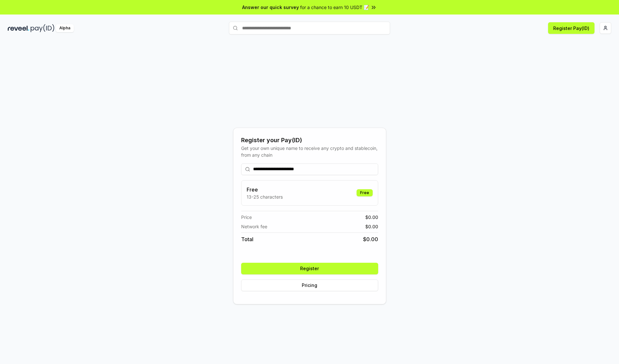 The width and height of the screenshot is (619, 364). What do you see at coordinates (247, 217) in the screenshot?
I see `span: Price` at bounding box center [247, 217].